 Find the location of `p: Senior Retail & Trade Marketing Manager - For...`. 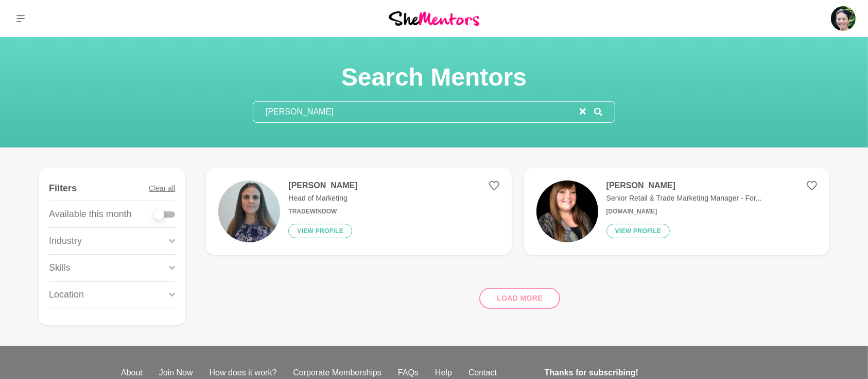

p: Senior Retail & Trade Marketing Manager - For... is located at coordinates (684, 198).